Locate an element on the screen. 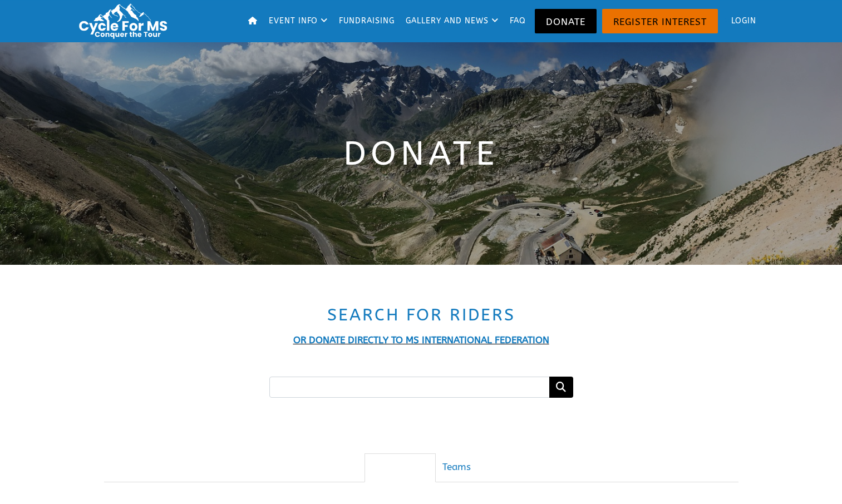 The height and width of the screenshot is (504, 842). span: Donate is located at coordinates (421, 154).